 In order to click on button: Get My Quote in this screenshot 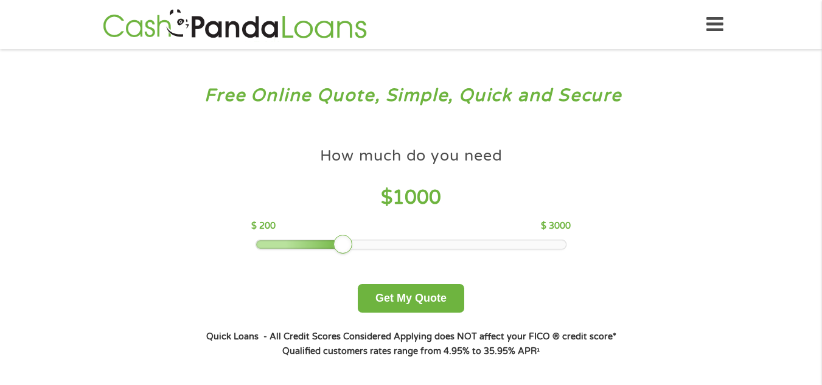, I will do `click(411, 298)`.